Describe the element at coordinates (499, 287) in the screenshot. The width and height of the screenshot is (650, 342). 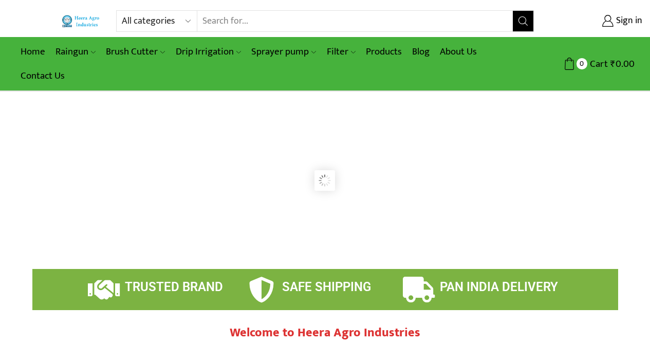
I see `span: PAN INDIA DELIVERY` at that location.